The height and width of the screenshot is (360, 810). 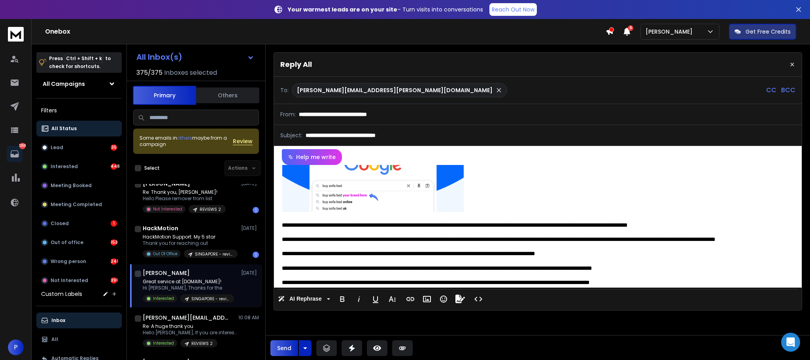 What do you see at coordinates (64, 84) in the screenshot?
I see `h1: All Campaigns` at bounding box center [64, 84].